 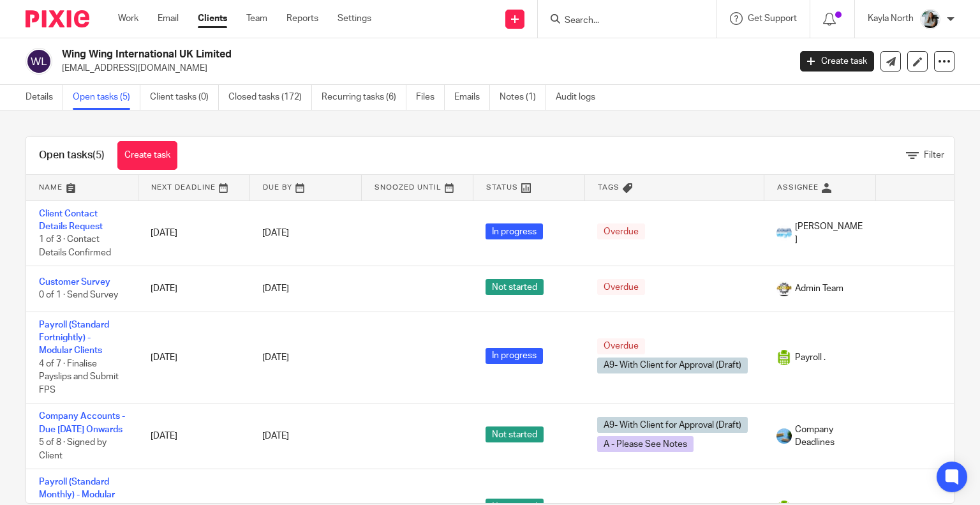 What do you see at coordinates (270, 97) in the screenshot?
I see `a: Closed tasks (172)` at bounding box center [270, 97].